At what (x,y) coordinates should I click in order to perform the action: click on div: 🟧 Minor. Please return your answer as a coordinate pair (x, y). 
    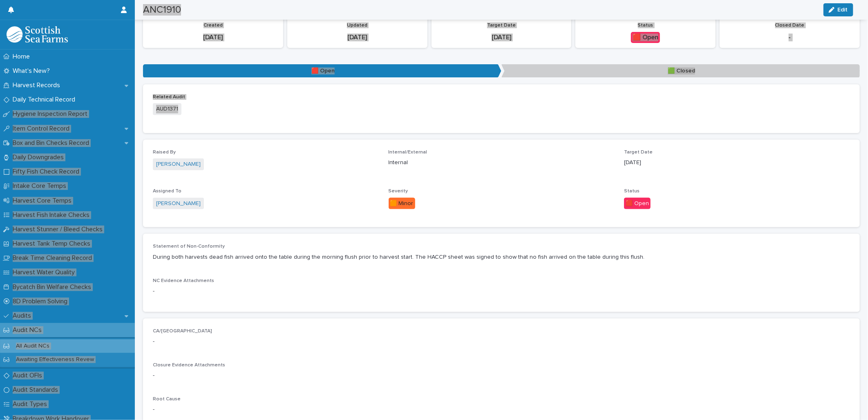
    Looking at the image, I should click on (402, 203).